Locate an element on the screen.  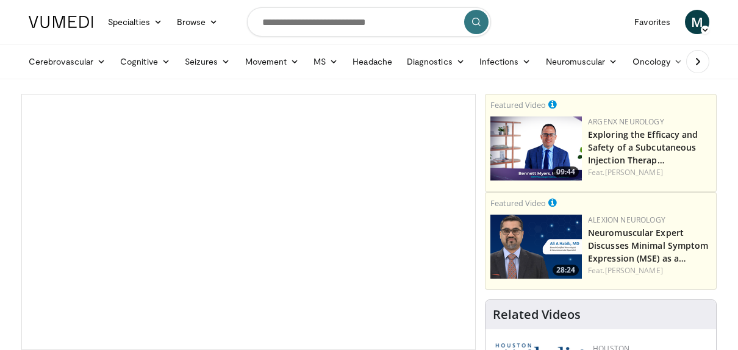
a: Headache is located at coordinates (372, 62).